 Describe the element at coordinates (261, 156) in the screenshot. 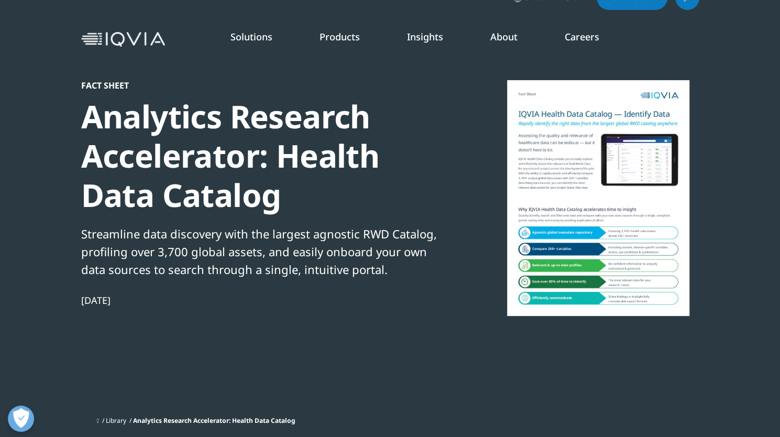

I see `div: Analytics Research Accelerator: Health Data Catalog` at that location.